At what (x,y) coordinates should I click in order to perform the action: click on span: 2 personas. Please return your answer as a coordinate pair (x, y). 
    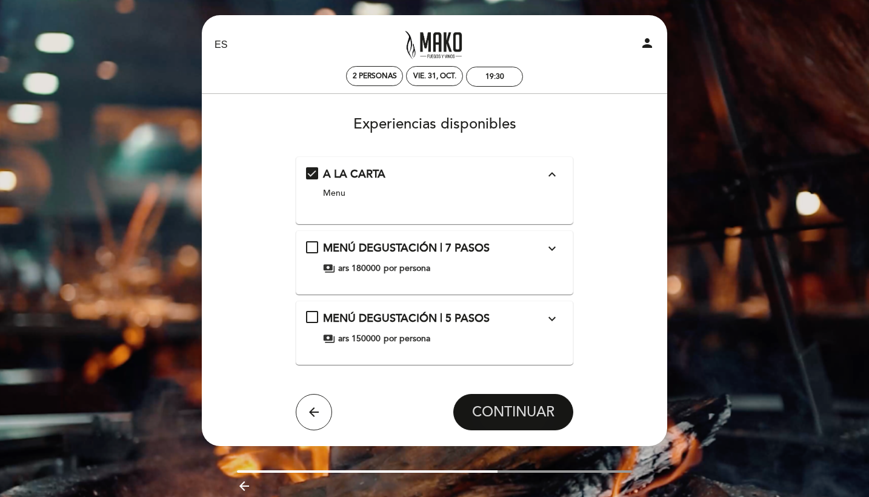
    Looking at the image, I should click on (374, 76).